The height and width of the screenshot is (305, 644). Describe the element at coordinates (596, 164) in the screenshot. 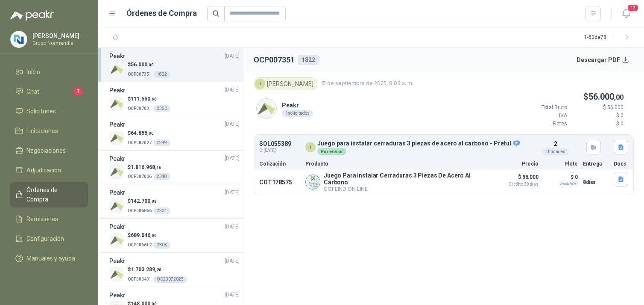

I see `p: Entrega` at that location.